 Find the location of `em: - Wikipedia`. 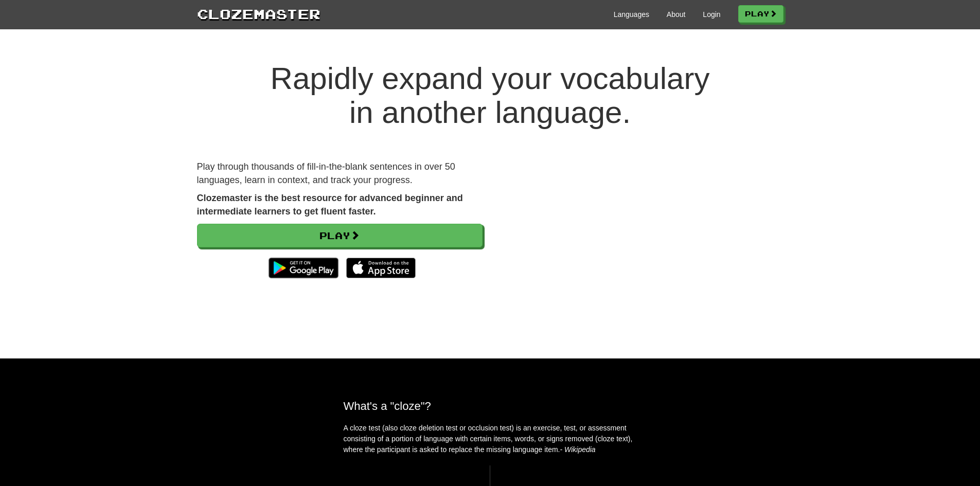

em: - Wikipedia is located at coordinates (577, 450).